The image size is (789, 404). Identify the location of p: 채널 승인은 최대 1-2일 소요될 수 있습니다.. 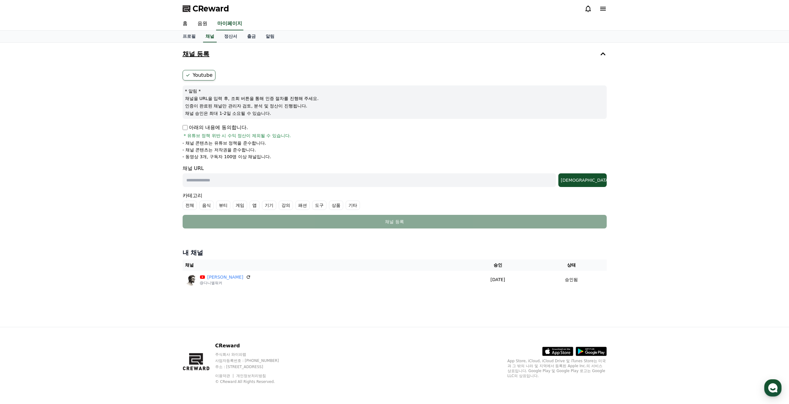
(394, 113).